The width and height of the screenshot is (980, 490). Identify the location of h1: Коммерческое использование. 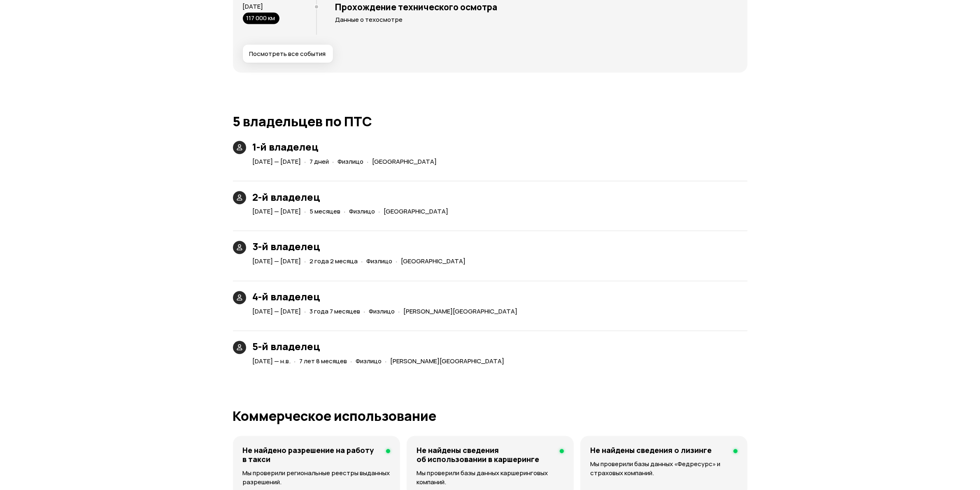
(490, 416).